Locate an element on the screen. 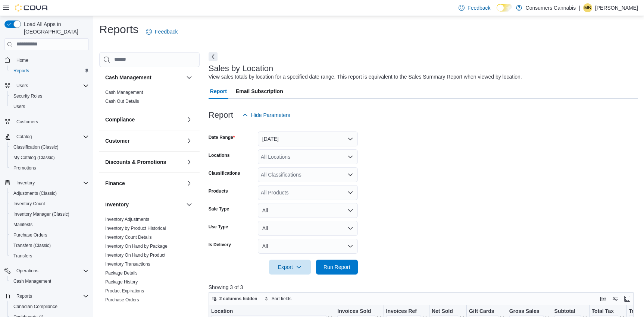 This screenshot has height=317, width=644. span: Adjustments (Classic) is located at coordinates (35, 194).